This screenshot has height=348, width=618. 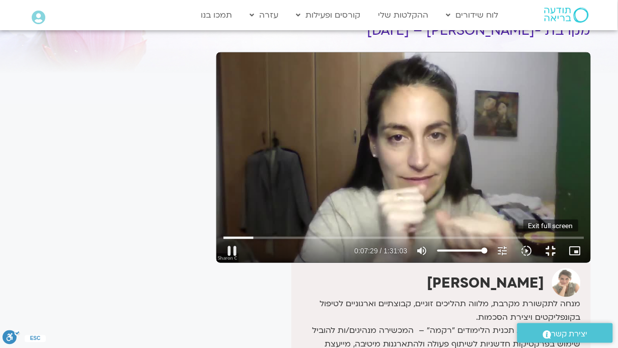 What do you see at coordinates (217, 15) in the screenshot?
I see `a: תמכו בנו` at bounding box center [217, 15].